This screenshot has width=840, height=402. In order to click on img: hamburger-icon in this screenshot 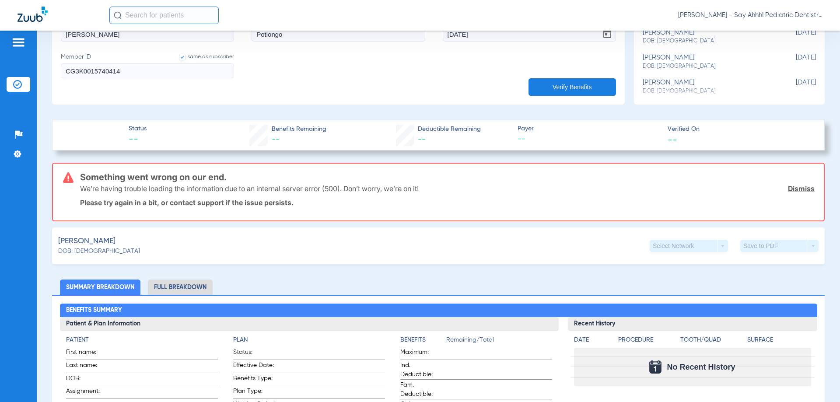, I will do `click(18, 42)`.